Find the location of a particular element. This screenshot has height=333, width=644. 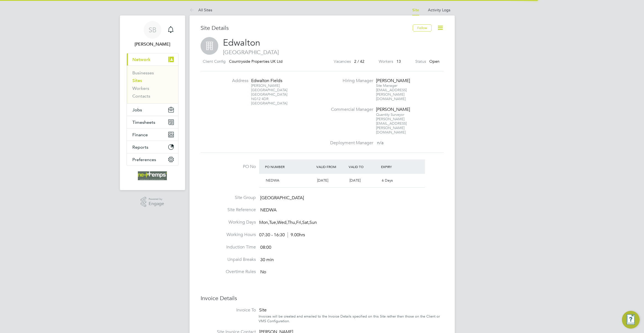

div: Valid From is located at coordinates (331, 167).